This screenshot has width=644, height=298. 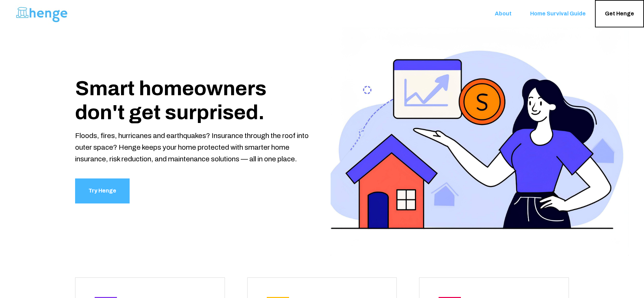 I want to click on span: Get Henge, so click(x=619, y=14).